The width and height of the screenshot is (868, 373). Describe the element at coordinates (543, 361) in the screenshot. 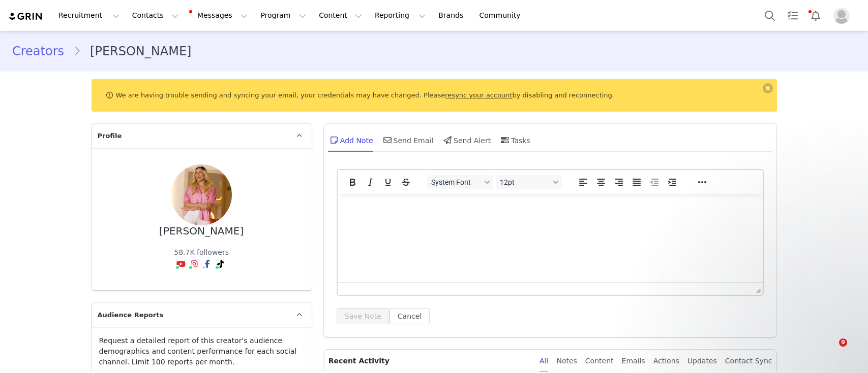

I see `div: All` at that location.